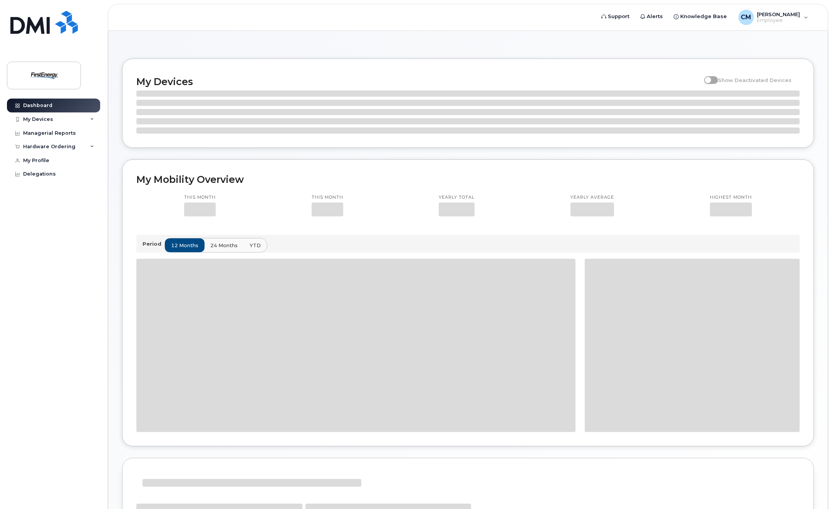  I want to click on p: Period, so click(153, 244).